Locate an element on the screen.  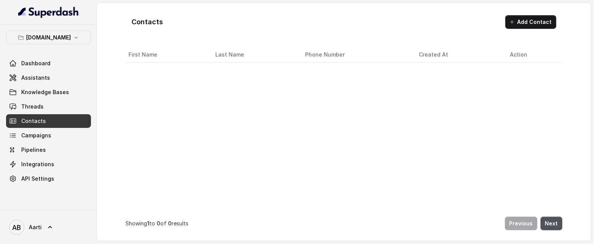
a: Assistants is located at coordinates (49, 78).